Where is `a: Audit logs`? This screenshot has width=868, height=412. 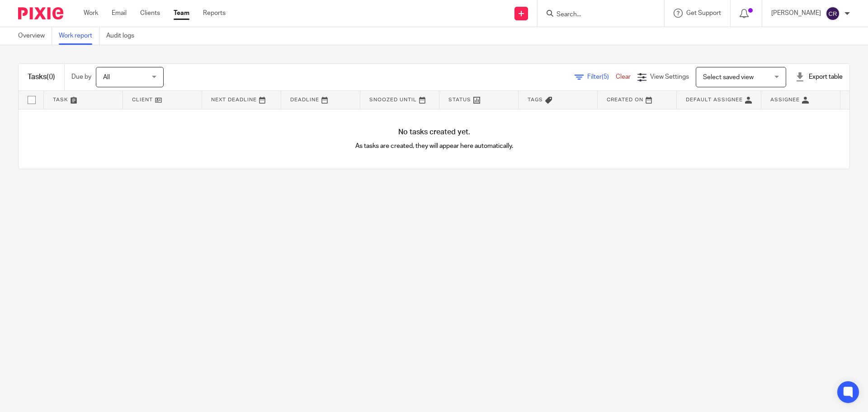 a: Audit logs is located at coordinates (123, 36).